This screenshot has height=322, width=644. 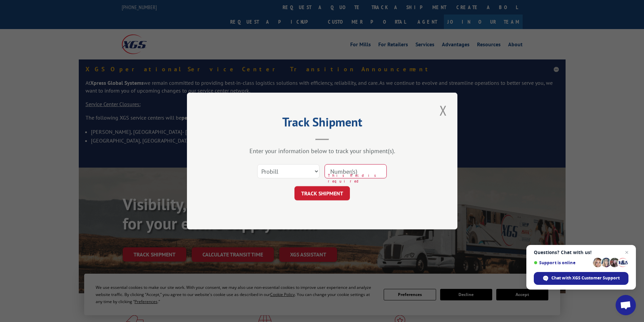 What do you see at coordinates (322, 151) in the screenshot?
I see `div: Enter your information below to track your shipment(s).` at bounding box center [322, 151].